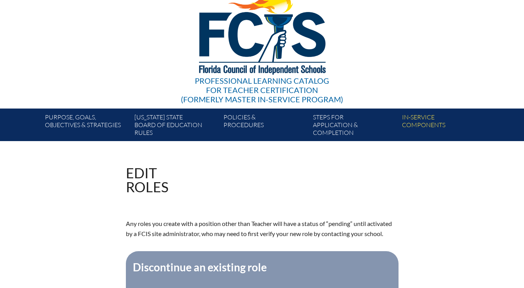 Image resolution: width=524 pixels, height=288 pixels. I want to click on span: for Teacher Certification, so click(262, 90).